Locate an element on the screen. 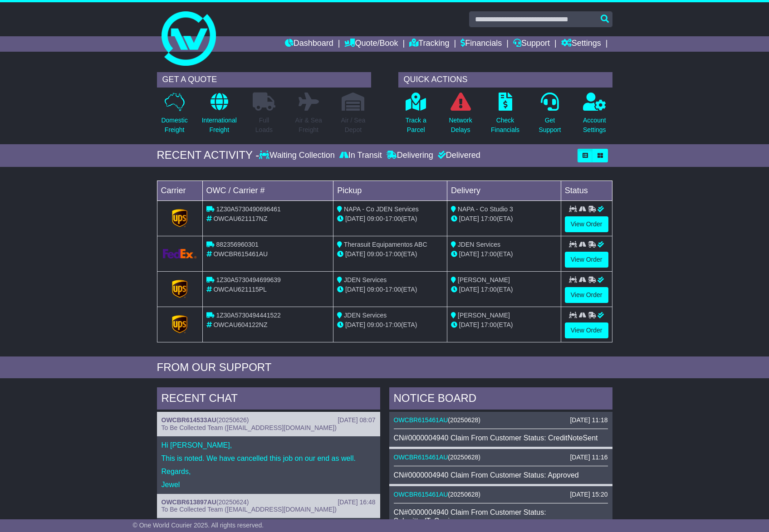  div: Delivered is located at coordinates (458, 155).